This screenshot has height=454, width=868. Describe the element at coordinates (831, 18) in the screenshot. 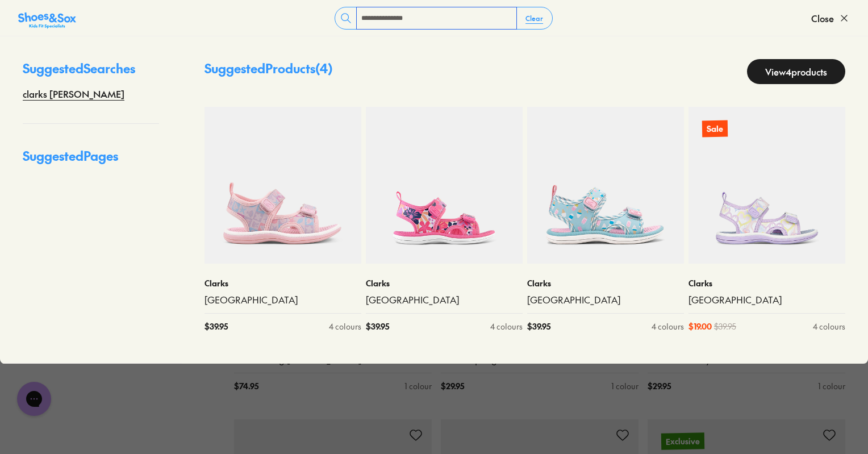

I see `button: Close` at that location.